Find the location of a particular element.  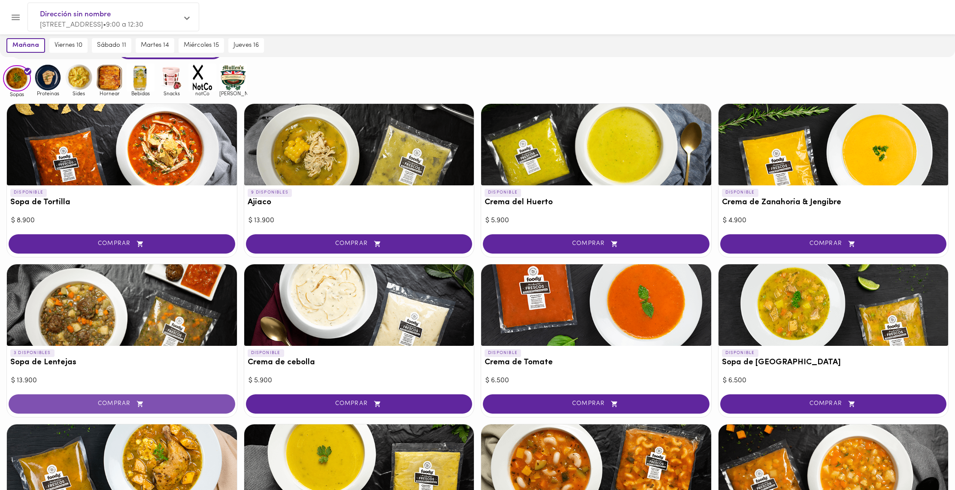

div: Sopa de Lentejas is located at coordinates (122, 305).